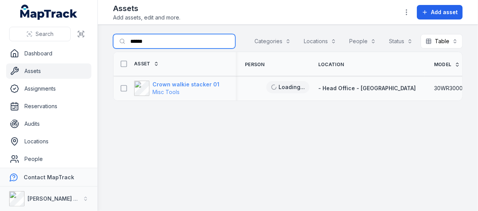  I want to click on a: Assets, so click(48, 71).